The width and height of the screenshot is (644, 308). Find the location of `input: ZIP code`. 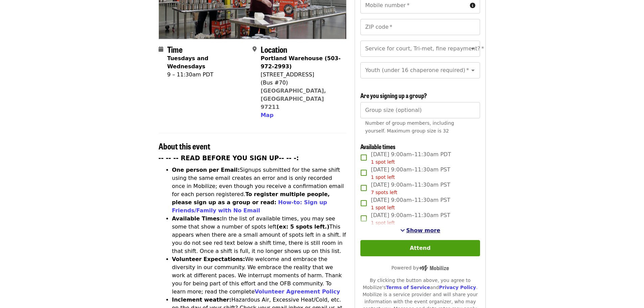

input: ZIP code is located at coordinates (420, 27).